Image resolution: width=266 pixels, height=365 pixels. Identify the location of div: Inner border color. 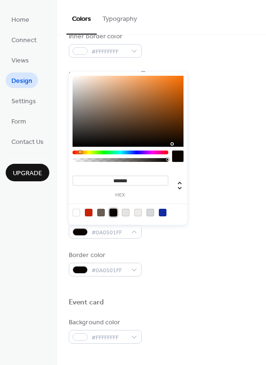
(104, 36).